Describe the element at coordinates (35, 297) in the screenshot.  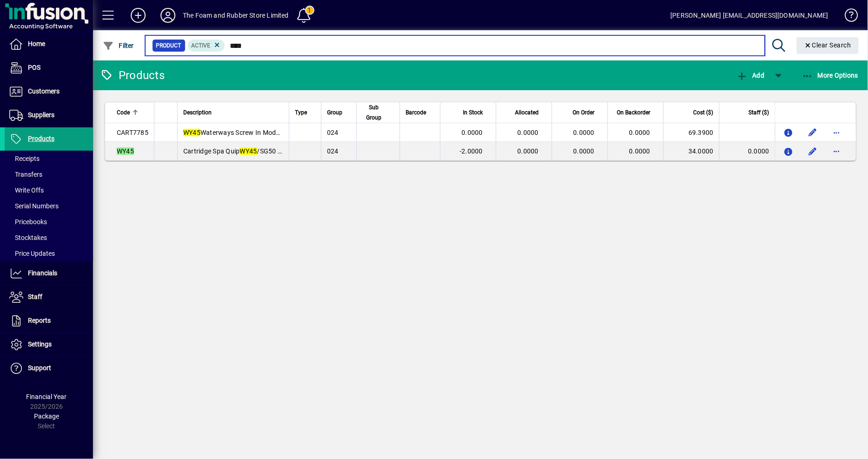
I see `span: Staff` at that location.